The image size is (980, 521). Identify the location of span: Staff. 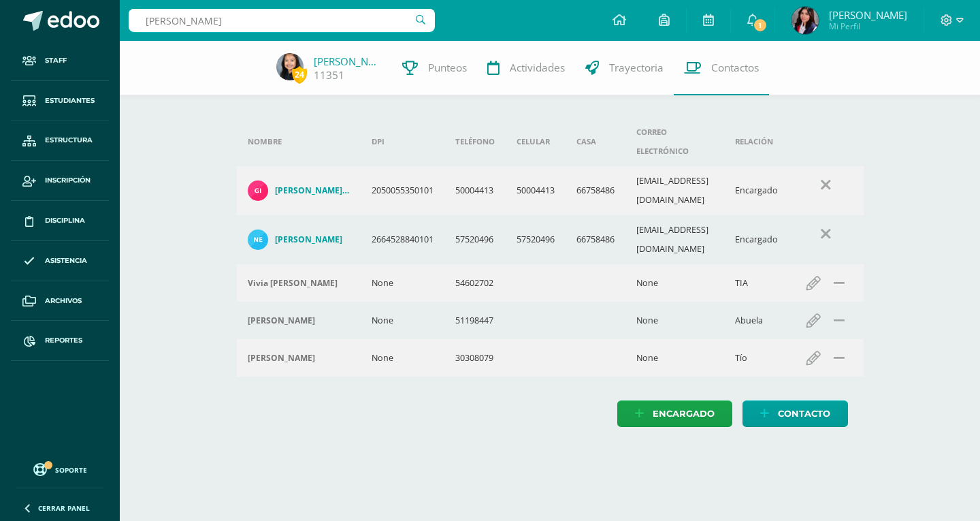
(56, 61).